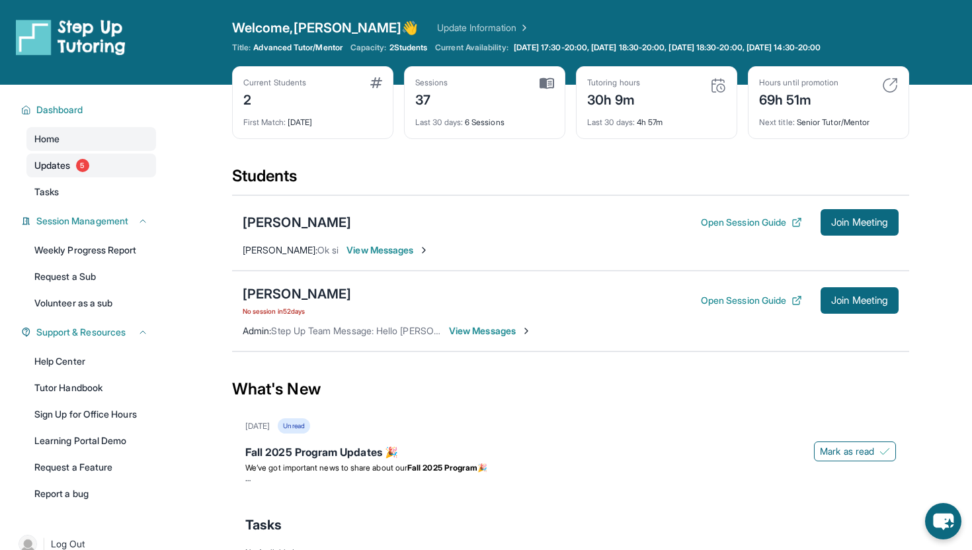 This screenshot has height=550, width=972. Describe the element at coordinates (885, 451) in the screenshot. I see `img: Mark as read` at that location.